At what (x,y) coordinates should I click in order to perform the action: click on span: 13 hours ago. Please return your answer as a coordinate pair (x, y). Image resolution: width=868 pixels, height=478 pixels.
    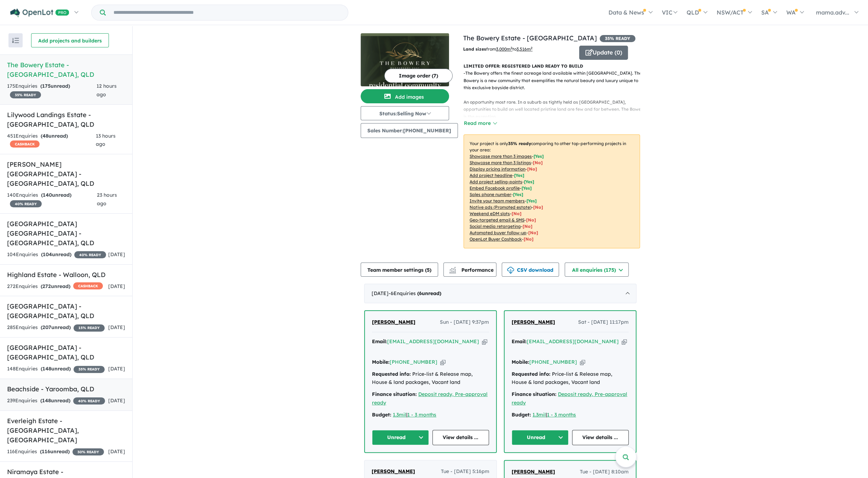
    Looking at the image, I should click on (105, 140).